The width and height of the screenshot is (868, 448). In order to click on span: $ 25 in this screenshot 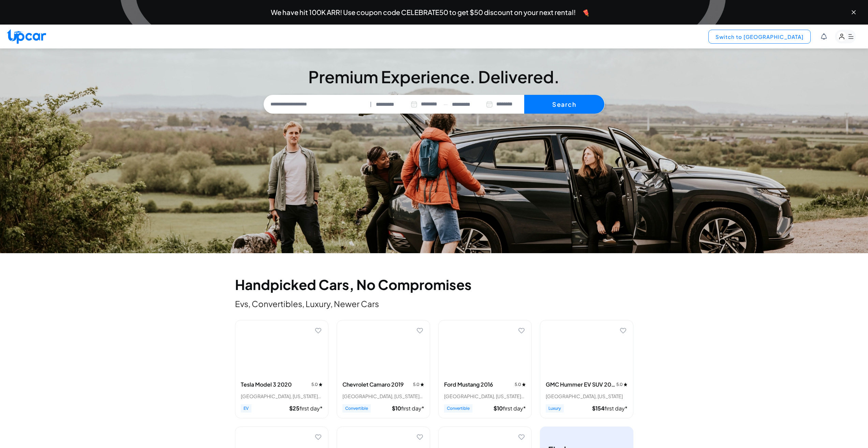, I will do `click(294, 408)`.